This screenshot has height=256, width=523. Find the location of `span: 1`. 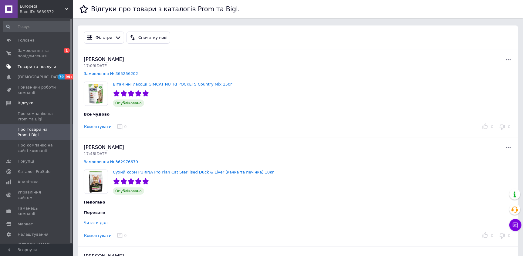

span: 1 is located at coordinates (67, 50).